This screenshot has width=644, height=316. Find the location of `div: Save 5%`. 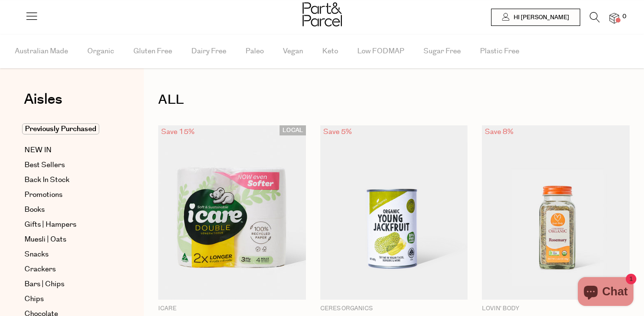

div: Save 5% is located at coordinates (337, 131).